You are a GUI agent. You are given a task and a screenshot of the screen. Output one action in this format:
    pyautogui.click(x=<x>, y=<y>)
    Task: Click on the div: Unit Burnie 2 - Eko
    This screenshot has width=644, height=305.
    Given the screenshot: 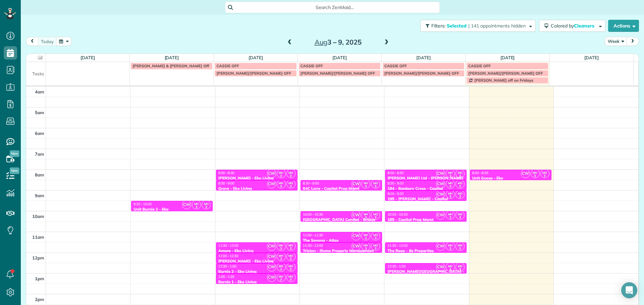 What is the action you would take?
    pyautogui.click(x=172, y=209)
    